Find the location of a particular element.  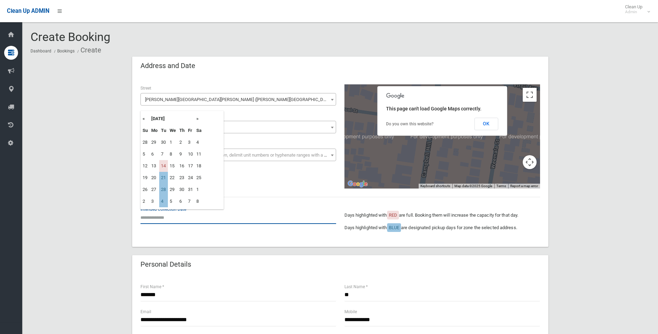

td: 14 is located at coordinates (163, 166).